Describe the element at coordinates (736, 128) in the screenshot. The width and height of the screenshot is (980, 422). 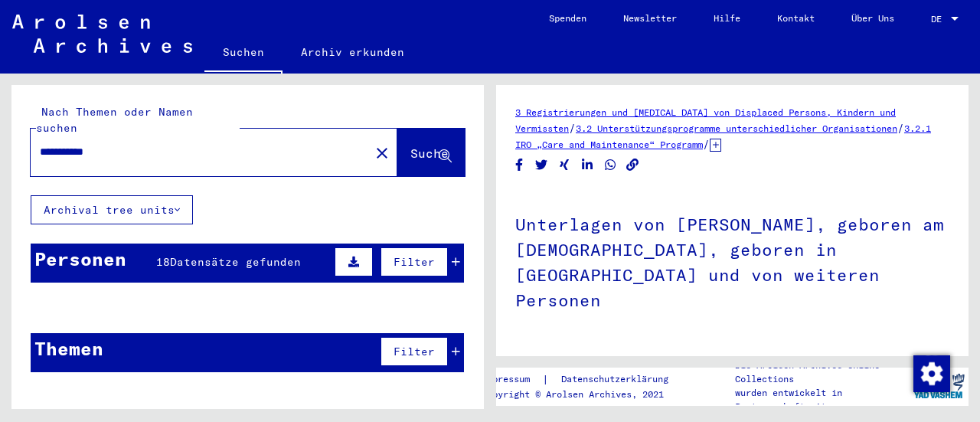
I see `a: 3.2 Unterstützungsprogramme unterschiedlicher Organisationen` at that location.